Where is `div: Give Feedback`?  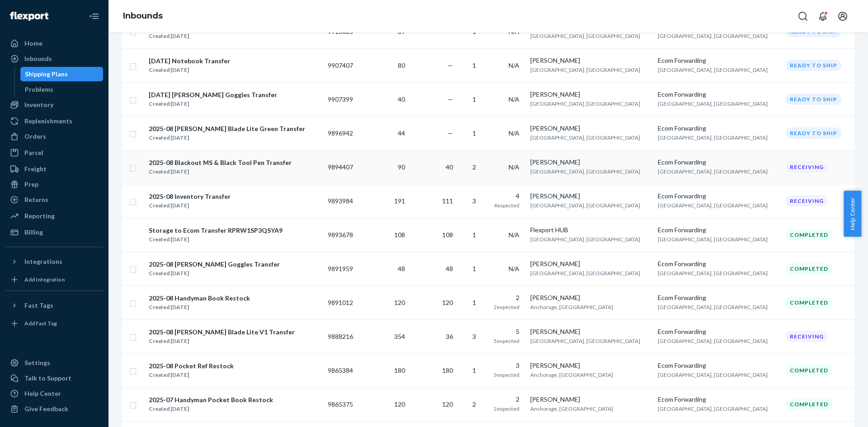 div: Give Feedback is located at coordinates (46, 409).